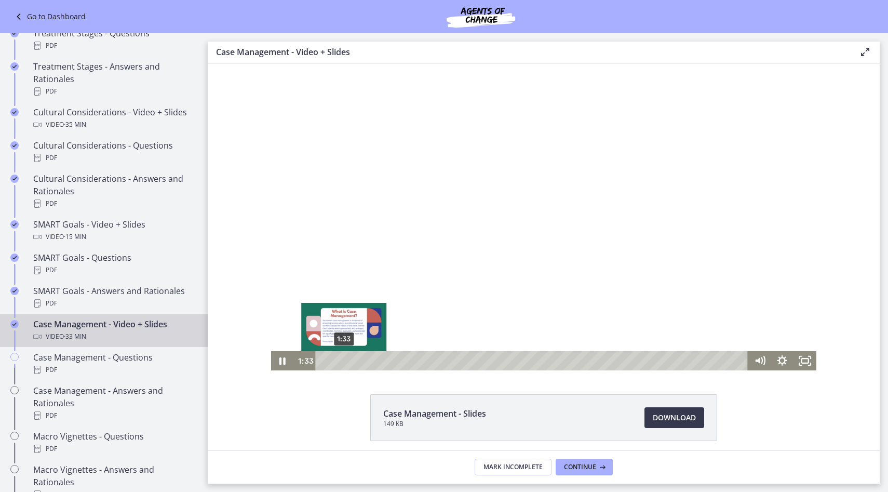 Image resolution: width=888 pixels, height=492 pixels. What do you see at coordinates (114, 231) in the screenshot?
I see `div: SMART Goals - Video + Slides` at bounding box center [114, 231].